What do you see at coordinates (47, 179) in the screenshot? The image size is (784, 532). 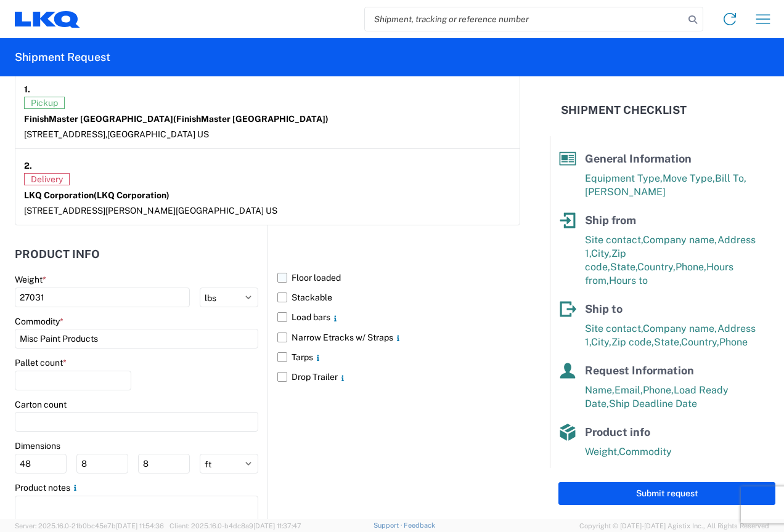 I see `span: Delivery` at bounding box center [47, 179].